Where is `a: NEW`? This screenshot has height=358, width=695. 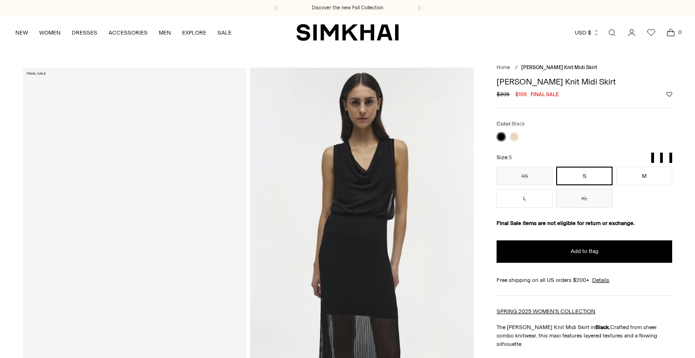
a: NEW is located at coordinates (21, 33).